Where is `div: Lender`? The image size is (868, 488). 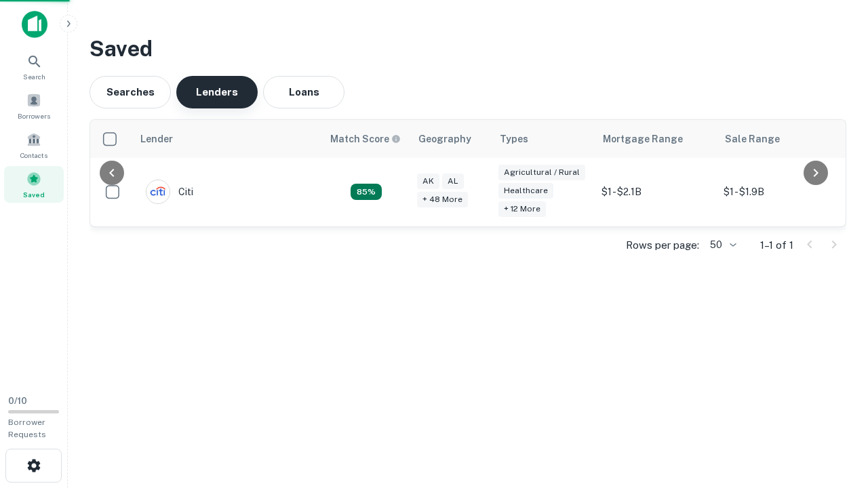 div: Lender is located at coordinates (157, 139).